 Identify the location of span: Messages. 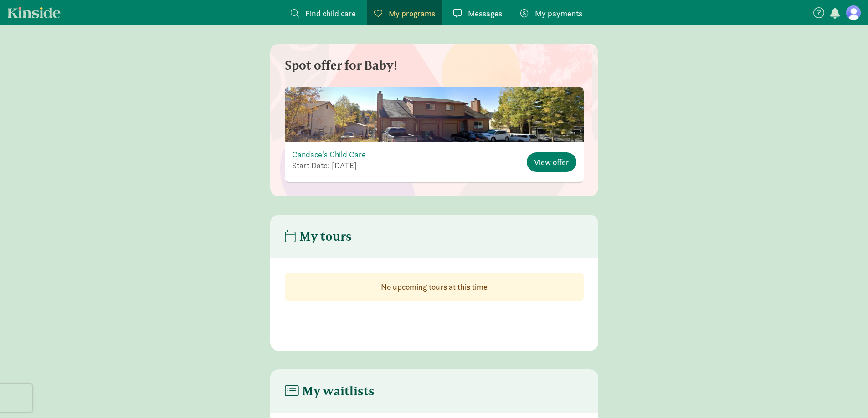
(485, 13).